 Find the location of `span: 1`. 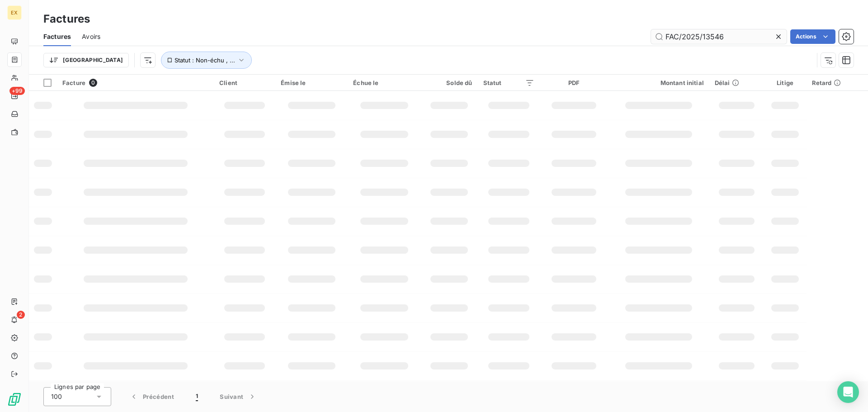

span: 1 is located at coordinates (197, 397).